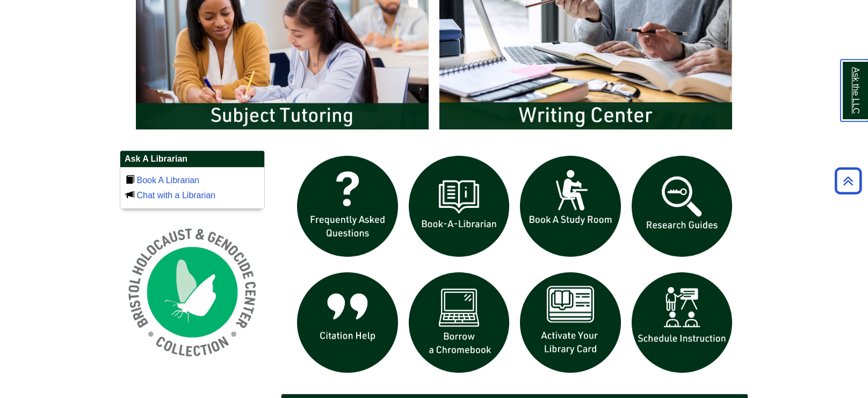 The height and width of the screenshot is (398, 868). I want to click on img: Research Guides icon links to research guides web page, so click(682, 206).